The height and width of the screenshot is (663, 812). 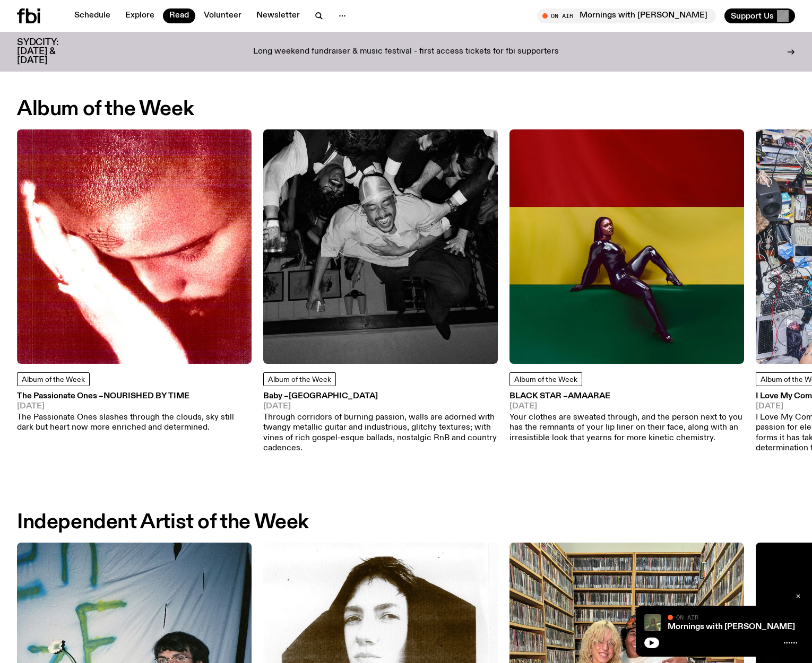 I want to click on span: On Air, so click(x=687, y=617).